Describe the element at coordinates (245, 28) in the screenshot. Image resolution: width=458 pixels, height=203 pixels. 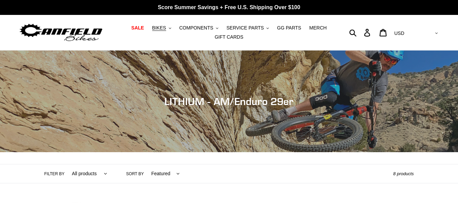
I see `span: SERVICE PARTS` at that location.